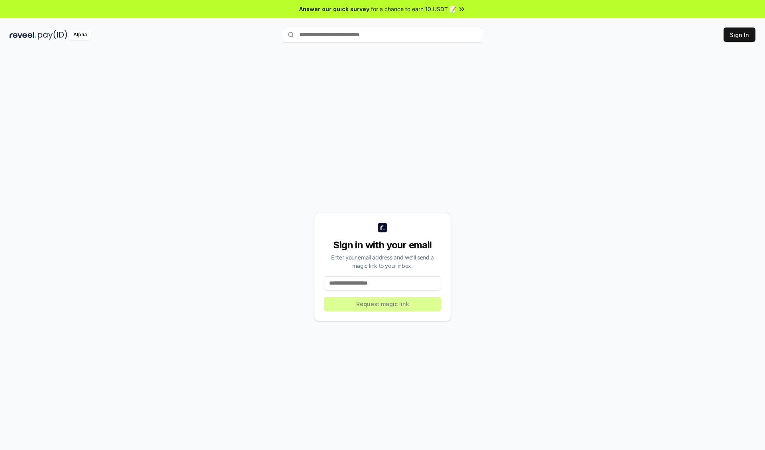 Image resolution: width=765 pixels, height=450 pixels. What do you see at coordinates (382, 245) in the screenshot?
I see `div: Sign in with your email` at bounding box center [382, 245].